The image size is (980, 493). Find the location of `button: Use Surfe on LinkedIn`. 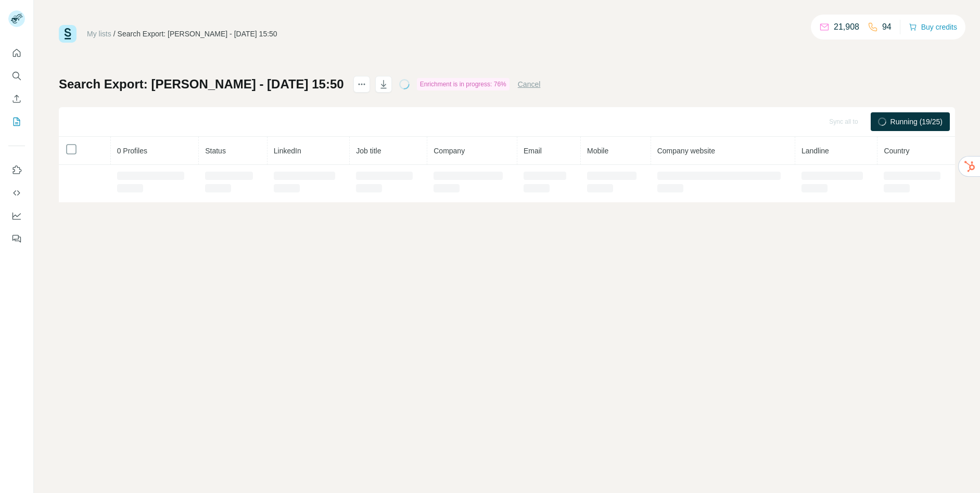

button: Use Surfe on LinkedIn is located at coordinates (17, 170).